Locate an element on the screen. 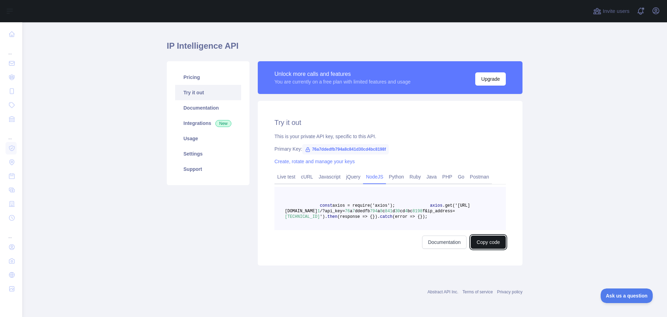  span: (error => { is located at coordinates (406, 217).